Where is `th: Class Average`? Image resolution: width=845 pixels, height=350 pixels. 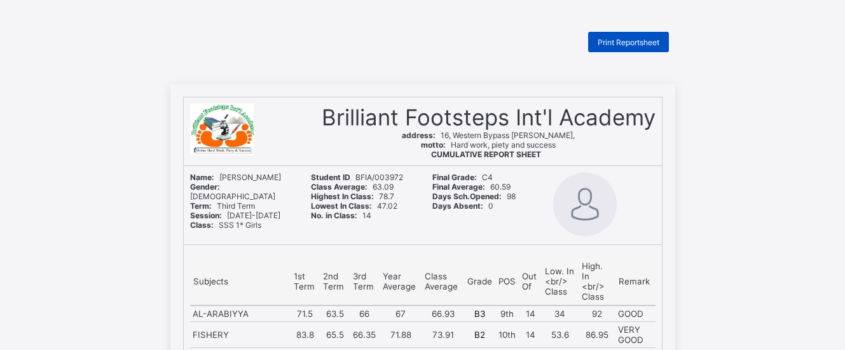 th: Class Average is located at coordinates (443, 281).